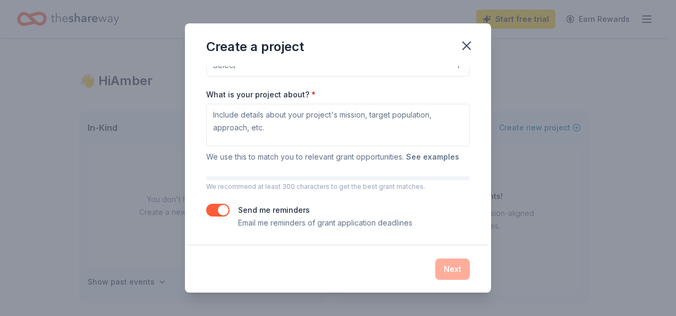 The image size is (676, 316). What do you see at coordinates (433, 157) in the screenshot?
I see `button: See examples` at bounding box center [433, 157].